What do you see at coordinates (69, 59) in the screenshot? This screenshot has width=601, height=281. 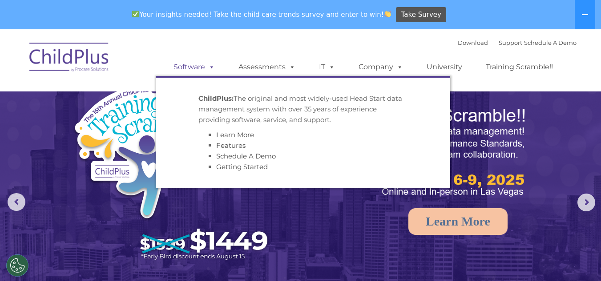 I see `img: ChildPlus by Procare Solutions` at bounding box center [69, 59].